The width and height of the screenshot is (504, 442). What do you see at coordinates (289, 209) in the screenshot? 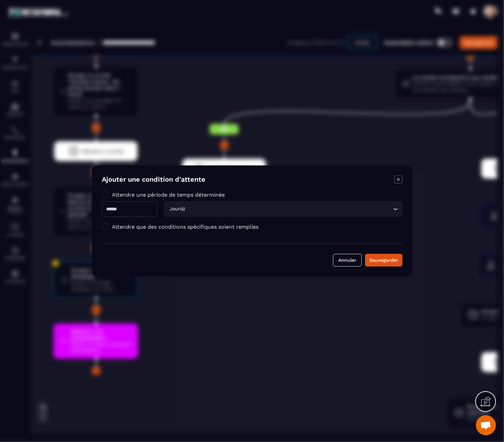
I see `input: Search for option` at bounding box center [289, 209].